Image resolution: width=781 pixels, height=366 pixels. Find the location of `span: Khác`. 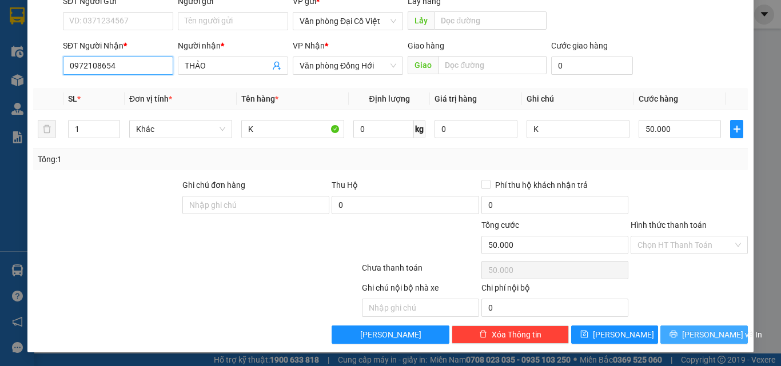

span: Khác is located at coordinates (181, 129).